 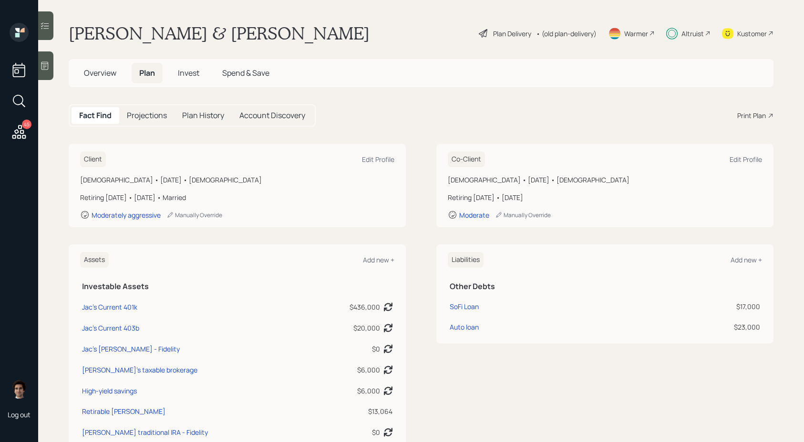 I want to click on h5: Other Debts, so click(x=604, y=287).